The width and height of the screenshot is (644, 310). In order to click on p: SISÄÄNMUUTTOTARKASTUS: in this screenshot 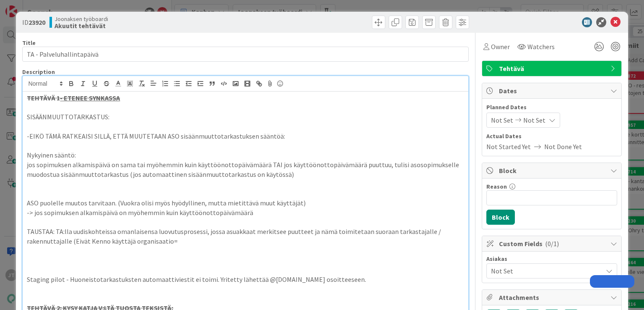, I will do `click(245, 117)`.